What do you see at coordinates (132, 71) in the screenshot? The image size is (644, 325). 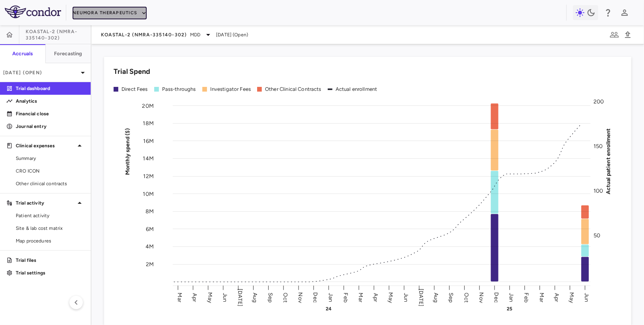 I see `h6: Trial Spend` at bounding box center [132, 71].